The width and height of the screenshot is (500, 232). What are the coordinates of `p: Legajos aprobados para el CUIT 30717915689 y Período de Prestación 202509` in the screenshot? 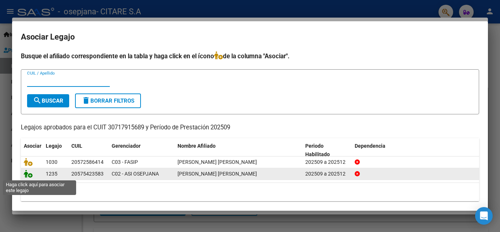 It's located at (250, 127).